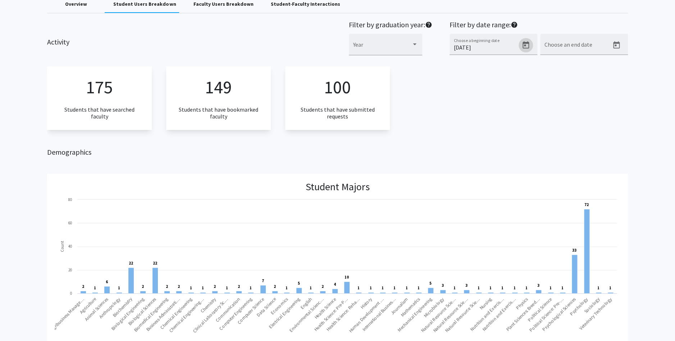 This screenshot has height=341, width=675. What do you see at coordinates (591, 305) in the screenshot?
I see `text: Sociology` at bounding box center [591, 305].